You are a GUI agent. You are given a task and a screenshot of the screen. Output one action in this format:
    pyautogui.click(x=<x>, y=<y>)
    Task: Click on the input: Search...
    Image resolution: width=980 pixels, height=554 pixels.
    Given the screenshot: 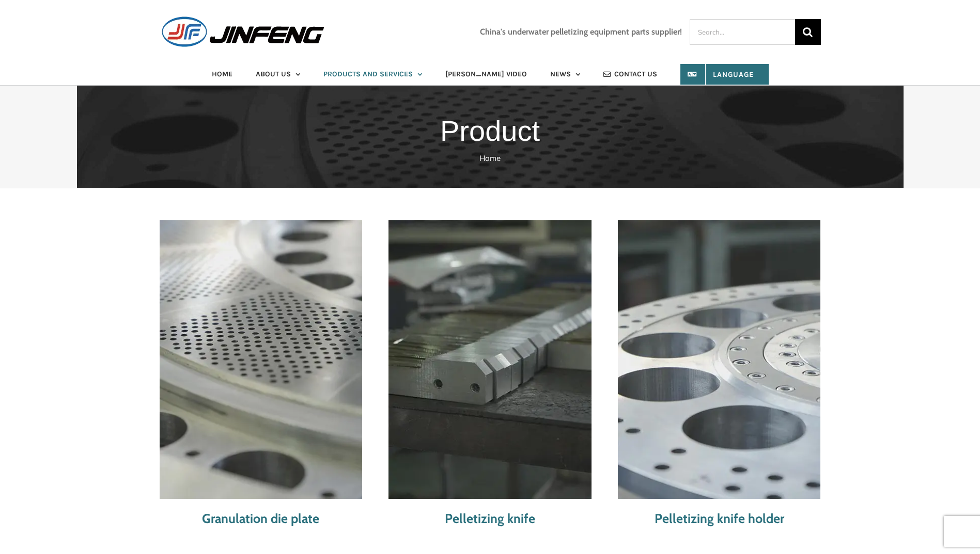 What is the action you would take?
    pyautogui.click(x=742, y=32)
    